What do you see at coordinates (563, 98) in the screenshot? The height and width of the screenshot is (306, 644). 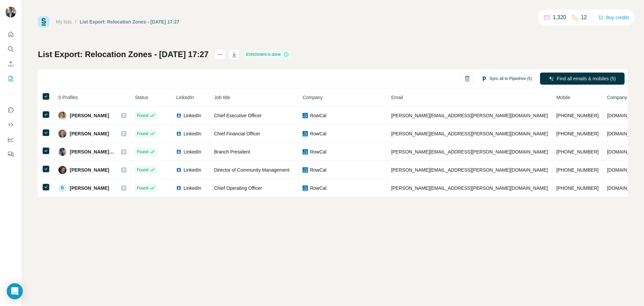 I see `span: Mobile` at bounding box center [563, 98].